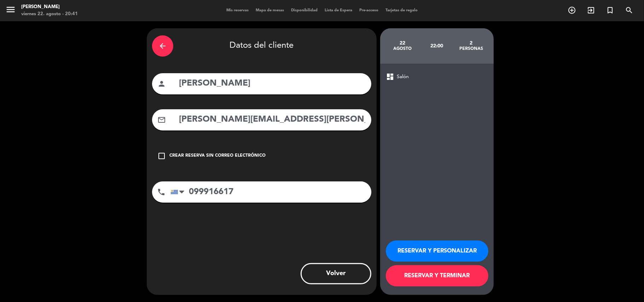 This screenshot has width=644, height=302. What do you see at coordinates (272, 84) in the screenshot?
I see `input: Nombre del cliente` at bounding box center [272, 84].